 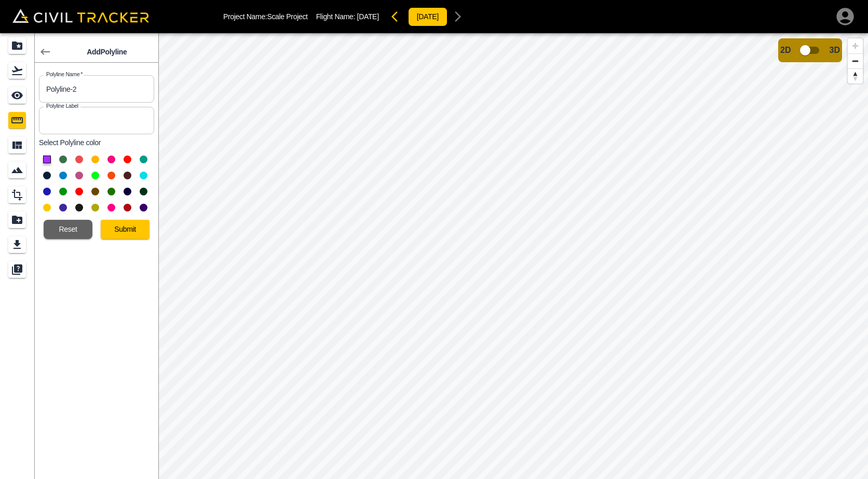 What do you see at coordinates (855, 61) in the screenshot?
I see `button: Zoom out` at bounding box center [855, 61].